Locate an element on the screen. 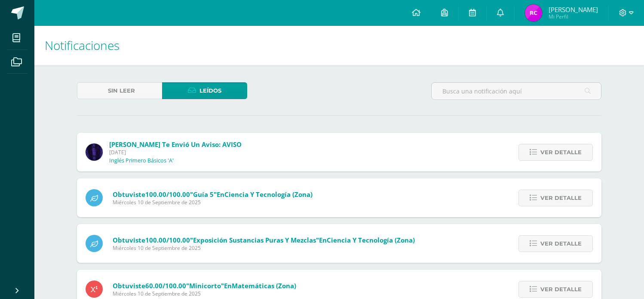  span: Leídos is located at coordinates (210, 90).